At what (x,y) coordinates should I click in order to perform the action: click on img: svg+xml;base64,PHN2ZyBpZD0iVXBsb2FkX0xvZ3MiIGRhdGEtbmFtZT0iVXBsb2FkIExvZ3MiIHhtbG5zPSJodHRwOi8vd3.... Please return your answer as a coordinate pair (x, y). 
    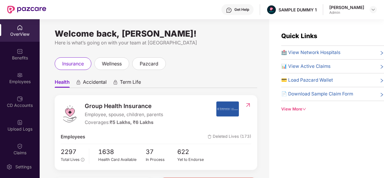
    Looking at the image, I should click on (20, 123).